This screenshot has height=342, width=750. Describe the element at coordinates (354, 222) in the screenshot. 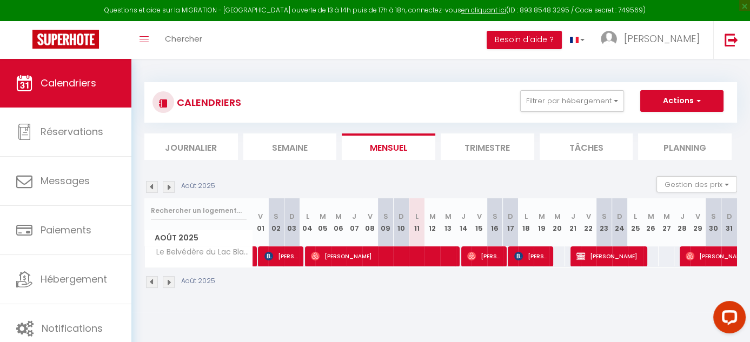

I see `th: 07` at that location.